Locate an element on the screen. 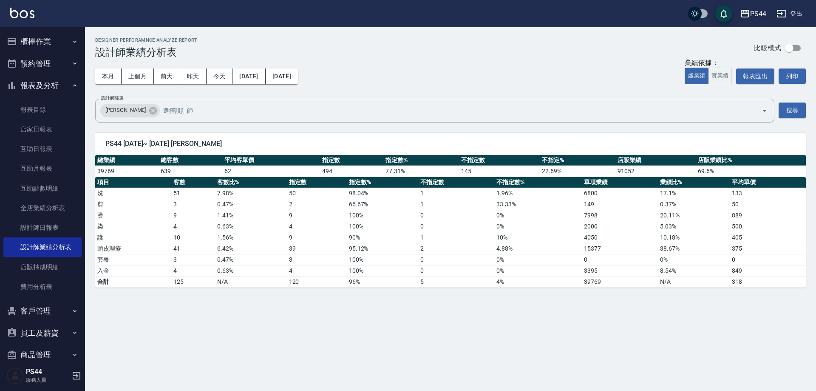 This screenshot has width=816, height=391. td: 套餐 is located at coordinates (133, 259).